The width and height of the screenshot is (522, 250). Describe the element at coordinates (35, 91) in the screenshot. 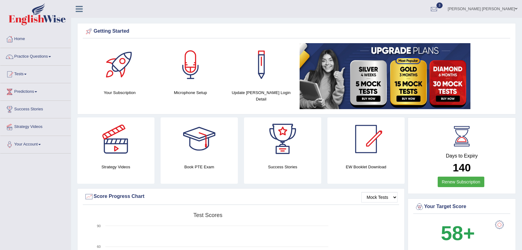

I see `a: Predictions` at that location.